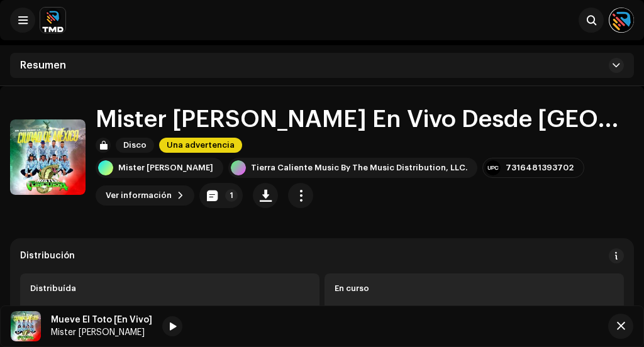 This screenshot has width=644, height=347. What do you see at coordinates (359, 168) in the screenshot?
I see `div: Tierra Caliente Music By The Music Distribution, LLC.` at bounding box center [359, 168].